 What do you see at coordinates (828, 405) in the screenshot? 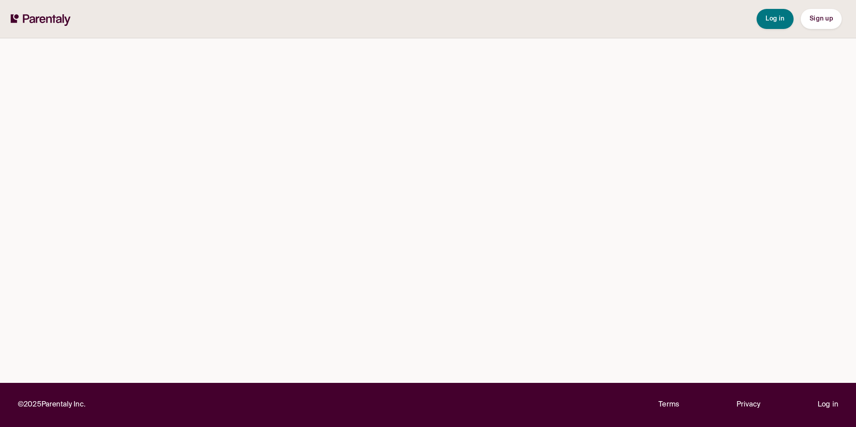
I see `a: Log in` at bounding box center [828, 405].